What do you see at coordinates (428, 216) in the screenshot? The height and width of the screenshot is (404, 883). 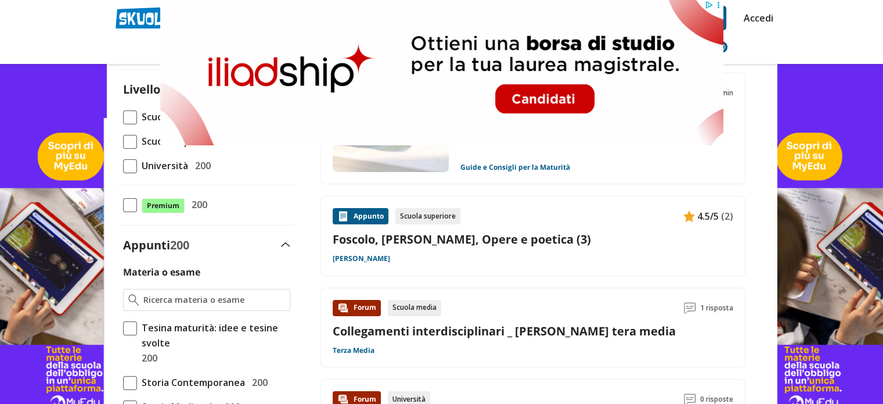 I see `div: Scuola superiore` at bounding box center [428, 216].